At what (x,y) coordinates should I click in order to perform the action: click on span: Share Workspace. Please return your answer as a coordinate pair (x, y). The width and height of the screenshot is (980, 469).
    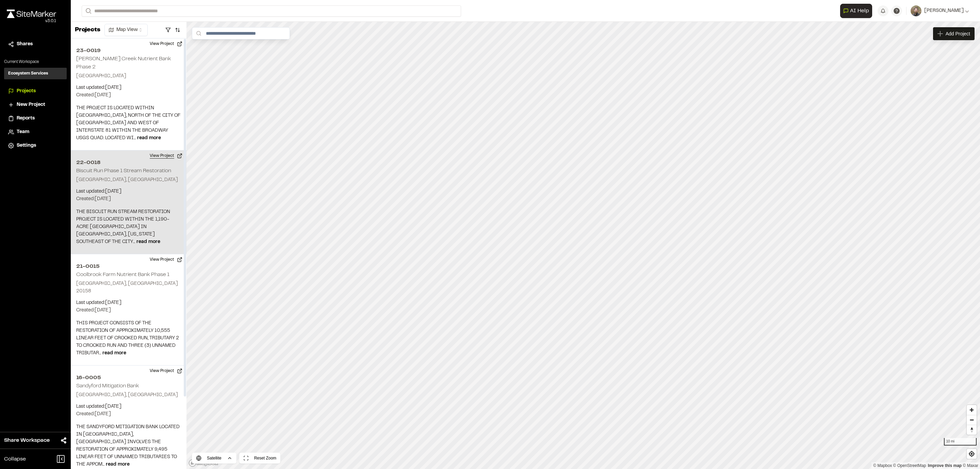
    Looking at the image, I should click on (27, 440).